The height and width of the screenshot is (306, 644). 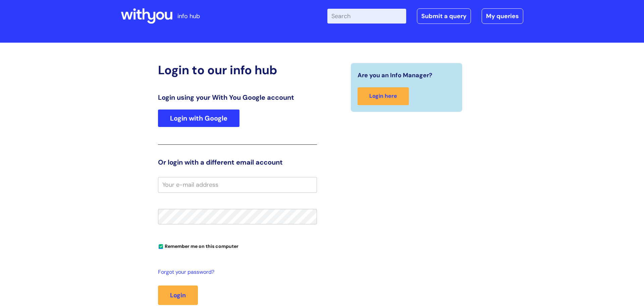 I want to click on input: Search, so click(x=367, y=16).